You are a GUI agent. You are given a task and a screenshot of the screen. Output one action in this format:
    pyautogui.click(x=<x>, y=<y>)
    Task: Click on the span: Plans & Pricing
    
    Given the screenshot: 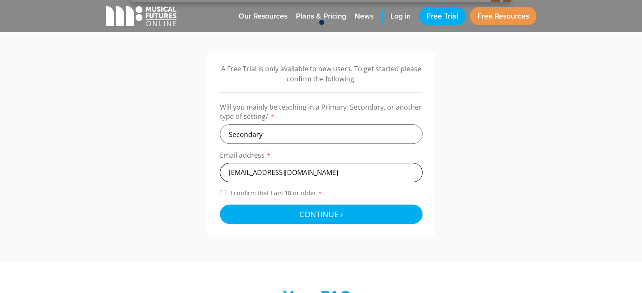 What is the action you would take?
    pyautogui.click(x=321, y=16)
    